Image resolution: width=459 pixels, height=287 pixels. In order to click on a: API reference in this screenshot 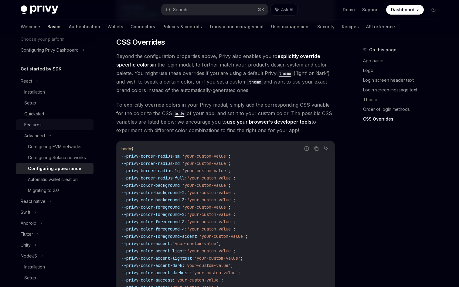, I will do `click(380, 27)`.